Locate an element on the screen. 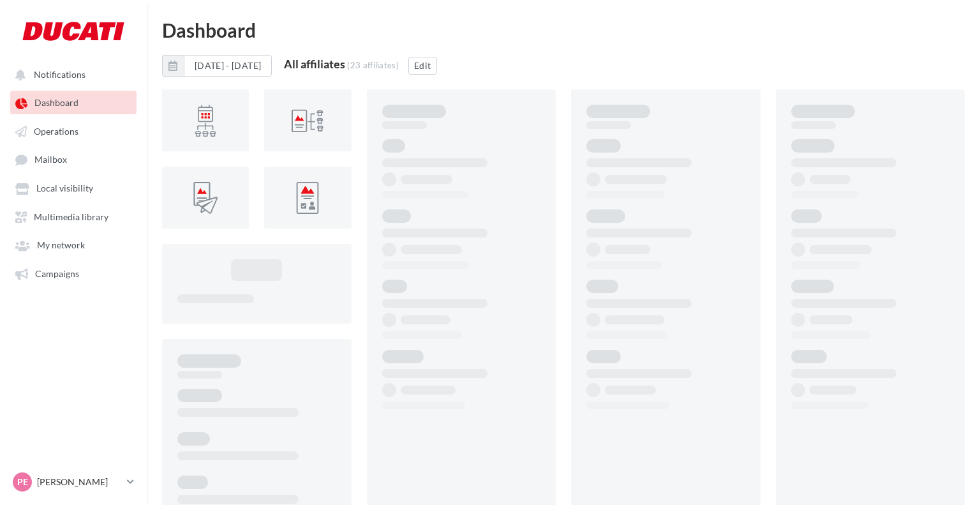  span: Local visibility is located at coordinates (65, 188).